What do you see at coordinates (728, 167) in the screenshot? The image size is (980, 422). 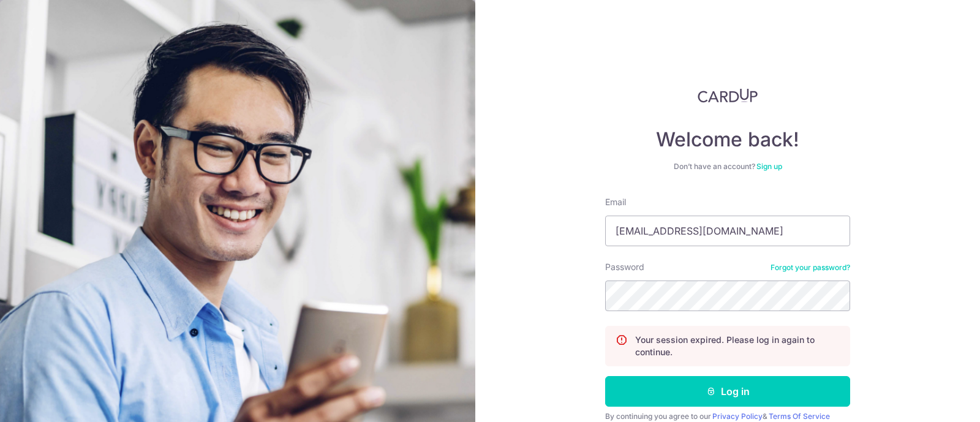 I see `div: Don’t have an account?` at bounding box center [728, 167].